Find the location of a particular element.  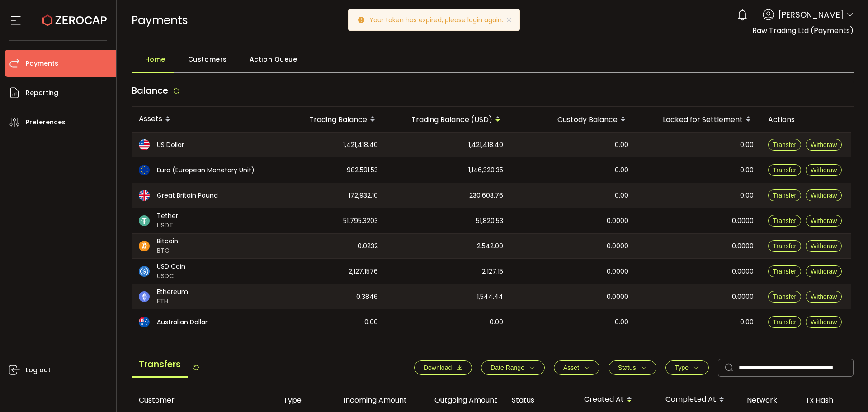

span: 51,795.3203 is located at coordinates (360, 221).